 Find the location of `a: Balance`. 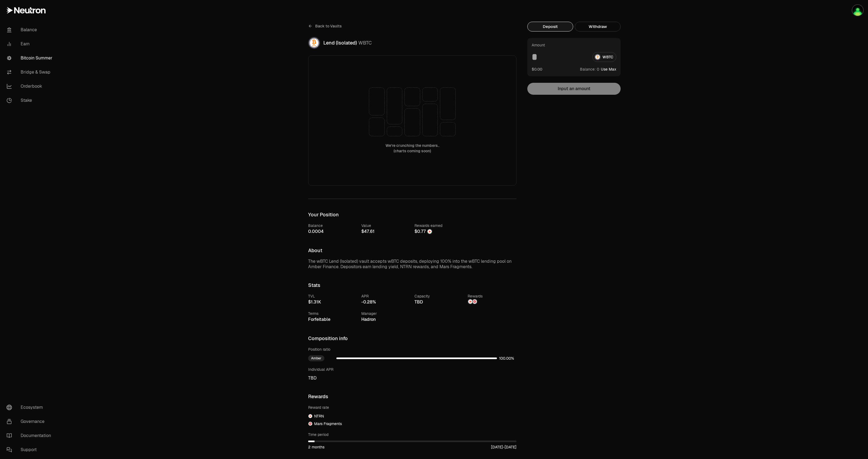

a: Balance is located at coordinates (30, 30).